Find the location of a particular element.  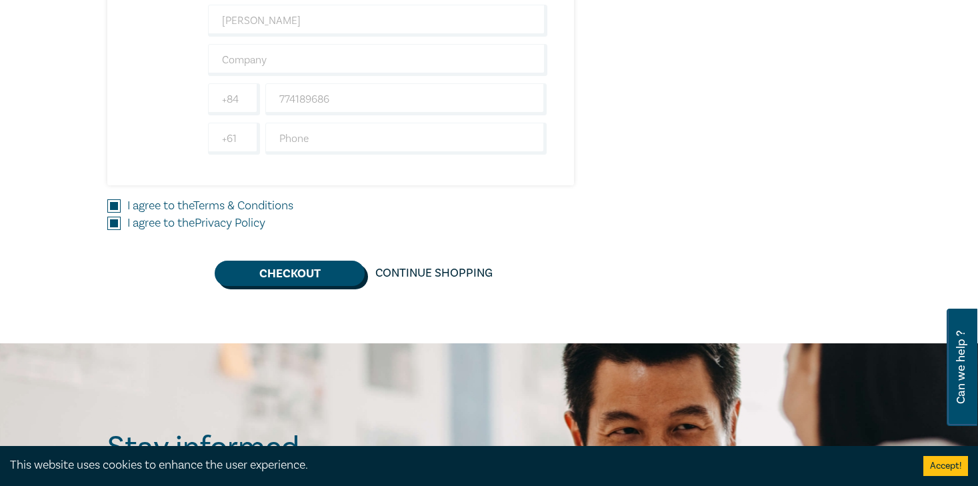

button: Accept cookies is located at coordinates (945, 466).